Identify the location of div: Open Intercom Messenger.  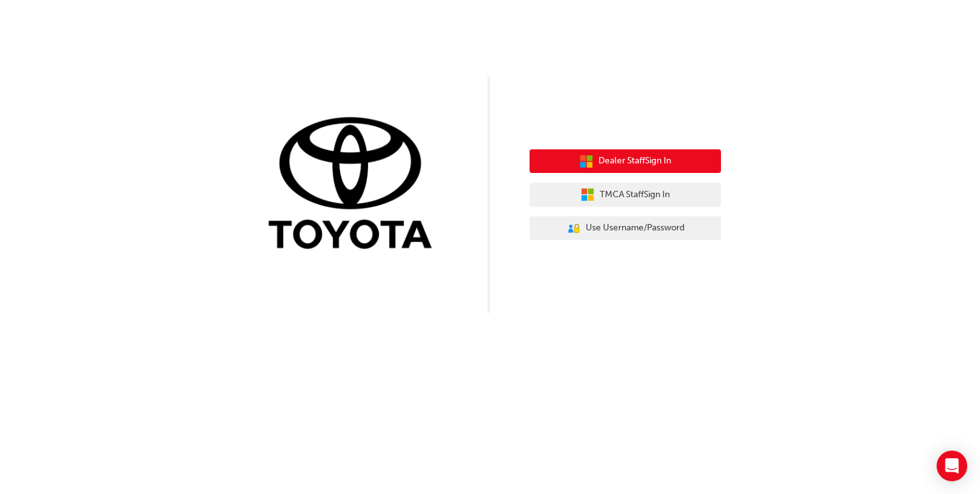
(951, 466).